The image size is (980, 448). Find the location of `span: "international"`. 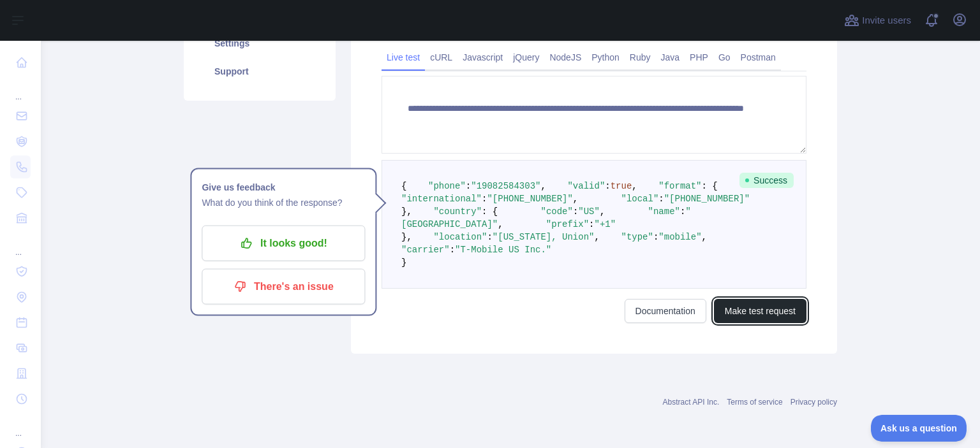

span: "international" is located at coordinates (442, 199).